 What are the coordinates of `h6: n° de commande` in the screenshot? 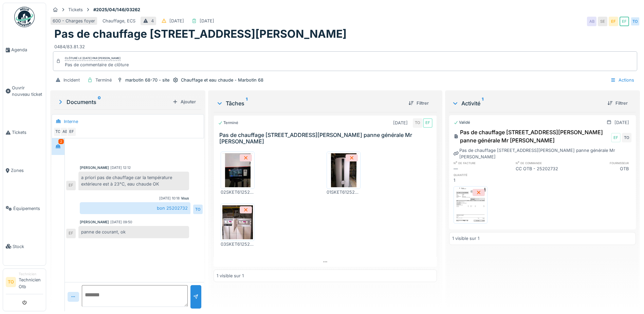 It's located at (544, 163).